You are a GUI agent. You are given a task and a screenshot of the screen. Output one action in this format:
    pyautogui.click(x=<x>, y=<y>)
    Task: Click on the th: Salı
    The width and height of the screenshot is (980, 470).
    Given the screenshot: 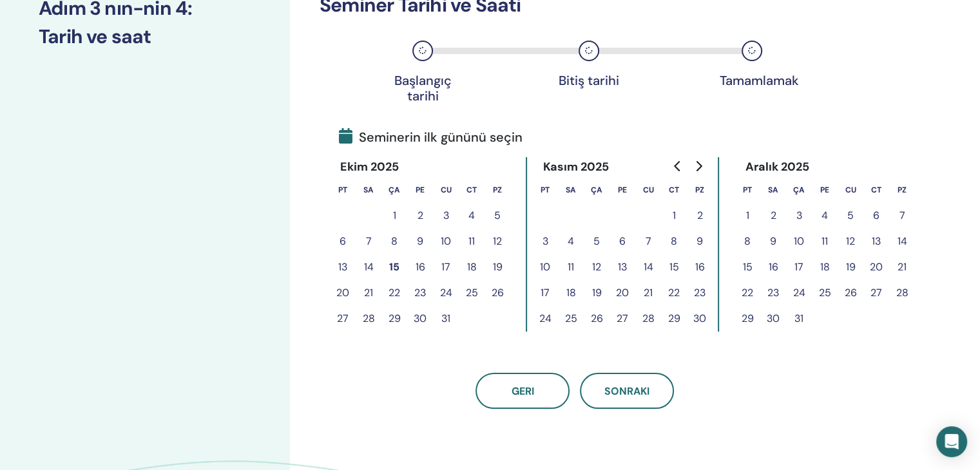 What is the action you would take?
    pyautogui.click(x=571, y=190)
    